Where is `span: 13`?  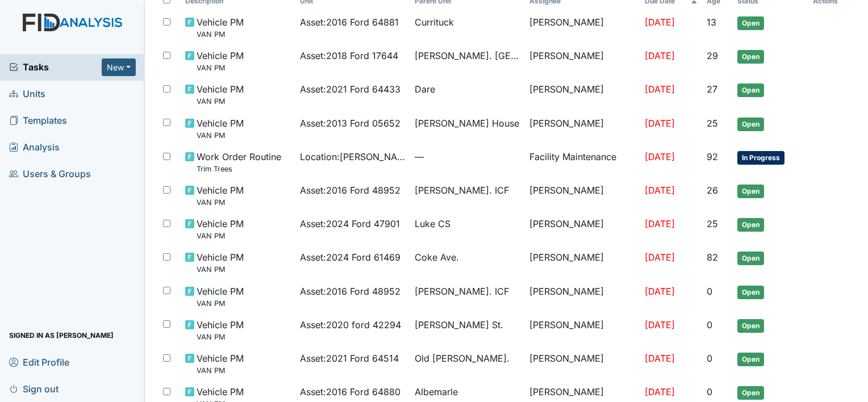
span: 13 is located at coordinates (711, 22).